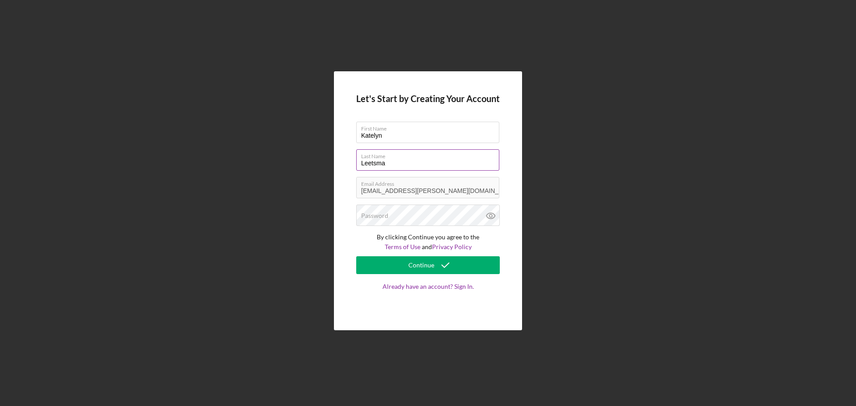 This screenshot has width=856, height=406. I want to click on a: Privacy Policy, so click(452, 247).